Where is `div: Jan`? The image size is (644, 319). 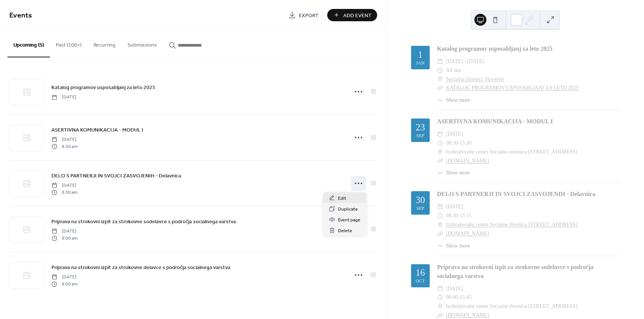 div: Jan is located at coordinates (420, 63).